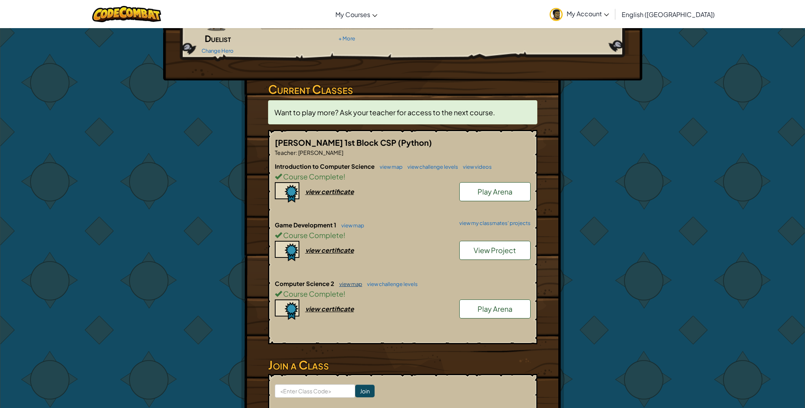 The width and height of the screenshot is (805, 408). What do you see at coordinates (127, 14) in the screenshot?
I see `a: CodeCombat logo` at bounding box center [127, 14].